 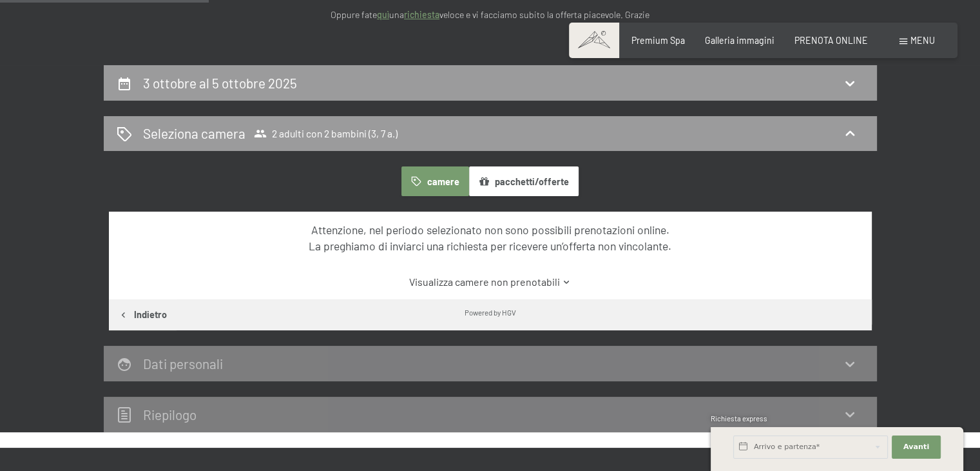 I want to click on a: Visualizza camere non prenotabili, so click(x=490, y=282).